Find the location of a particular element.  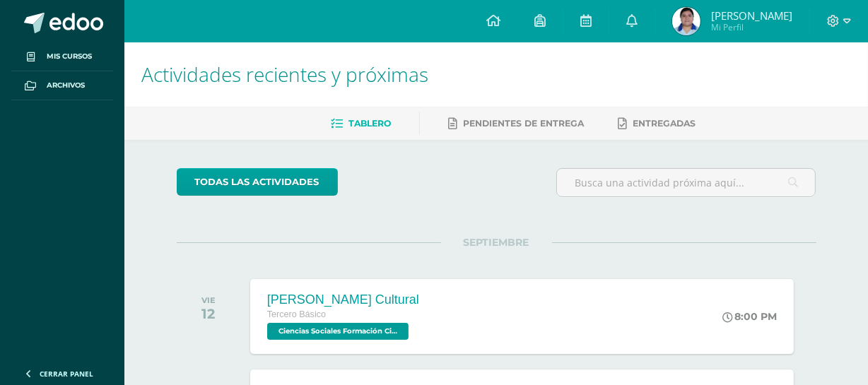

a: Pendientes de entrega is located at coordinates (516, 124).